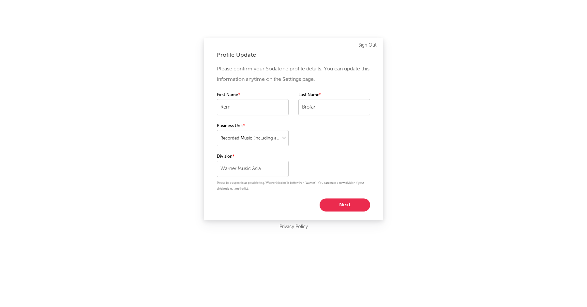  I want to click on input: Your last name, so click(334, 107).